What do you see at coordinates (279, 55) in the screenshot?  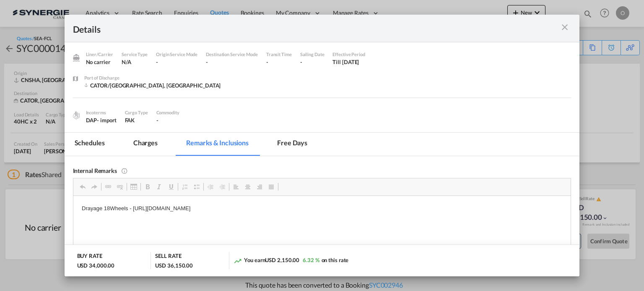 I see `div: Transit Time` at bounding box center [279, 55].